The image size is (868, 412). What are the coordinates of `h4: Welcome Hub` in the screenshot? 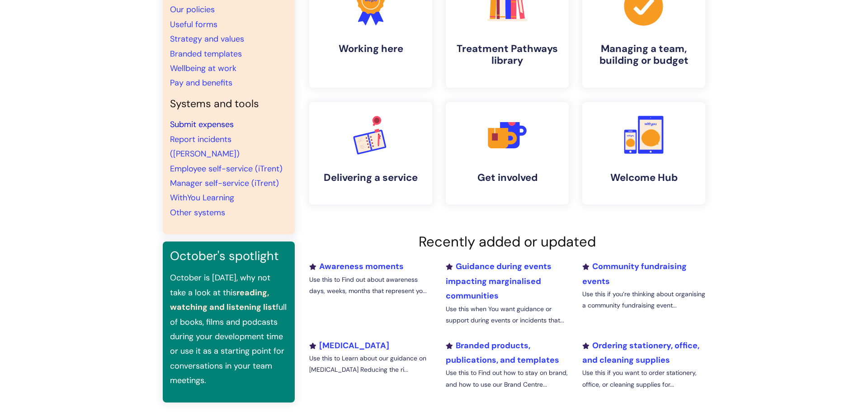 It's located at (644, 178).